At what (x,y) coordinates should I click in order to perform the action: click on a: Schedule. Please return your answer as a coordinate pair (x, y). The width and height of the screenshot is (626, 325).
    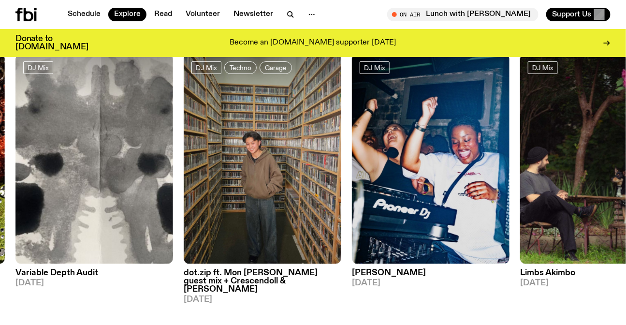
    Looking at the image, I should click on (84, 15).